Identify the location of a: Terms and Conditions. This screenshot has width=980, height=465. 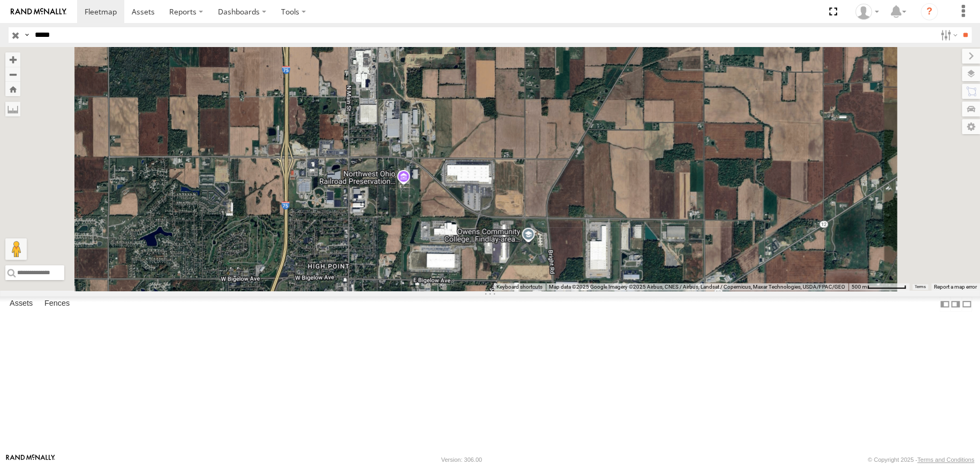
(946, 460).